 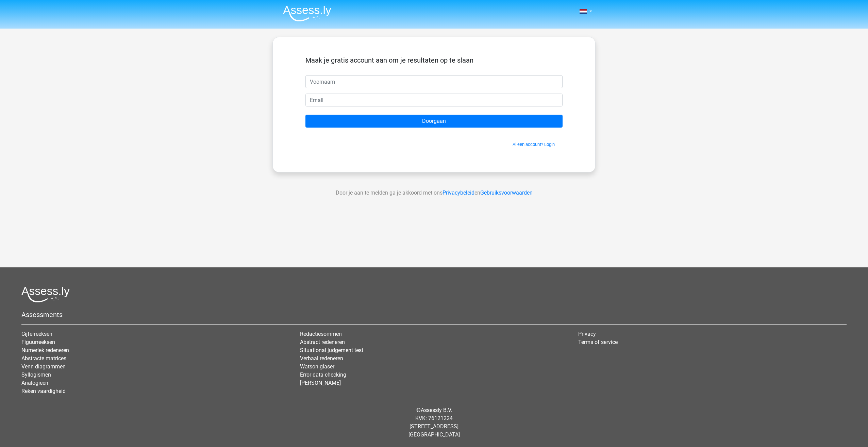 I want to click on a: Abstract redeneren, so click(x=322, y=342).